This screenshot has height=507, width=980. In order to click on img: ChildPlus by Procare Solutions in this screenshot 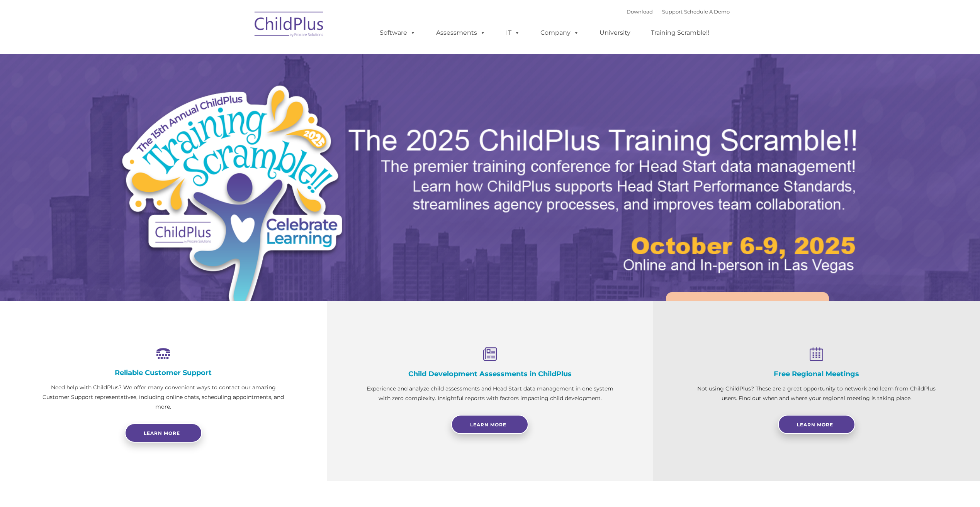, I will do `click(289, 26)`.